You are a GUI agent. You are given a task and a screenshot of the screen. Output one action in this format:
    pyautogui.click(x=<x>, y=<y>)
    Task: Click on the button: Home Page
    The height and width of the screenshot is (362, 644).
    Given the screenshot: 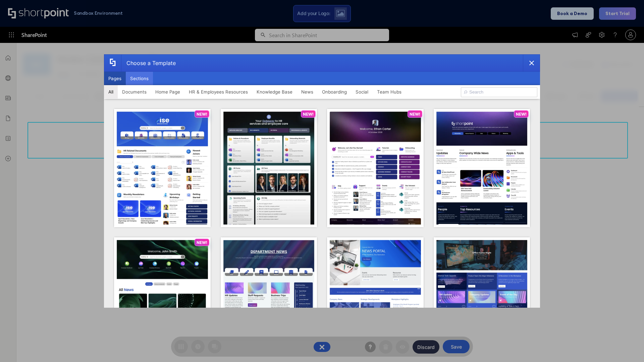 What is the action you would take?
    pyautogui.click(x=168, y=92)
    